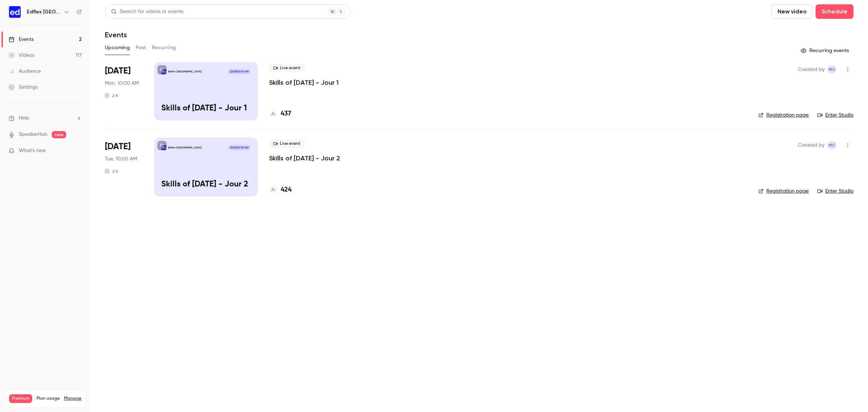  What do you see at coordinates (59, 135) in the screenshot?
I see `span: new` at bounding box center [59, 135].